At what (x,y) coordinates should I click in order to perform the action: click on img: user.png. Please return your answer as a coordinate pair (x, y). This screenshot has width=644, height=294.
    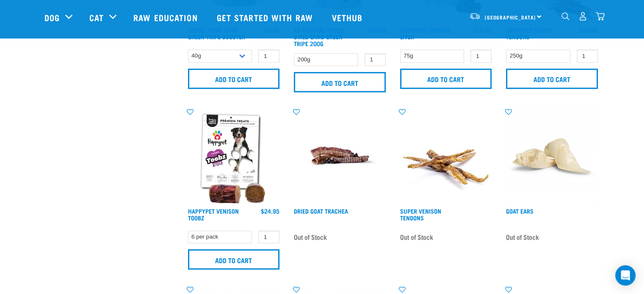
    Looking at the image, I should click on (583, 16).